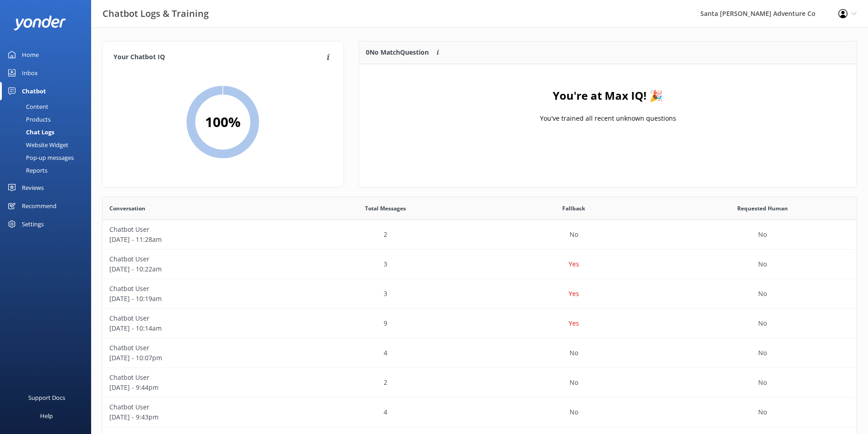  Describe the element at coordinates (127, 208) in the screenshot. I see `span: Conversation` at that location.